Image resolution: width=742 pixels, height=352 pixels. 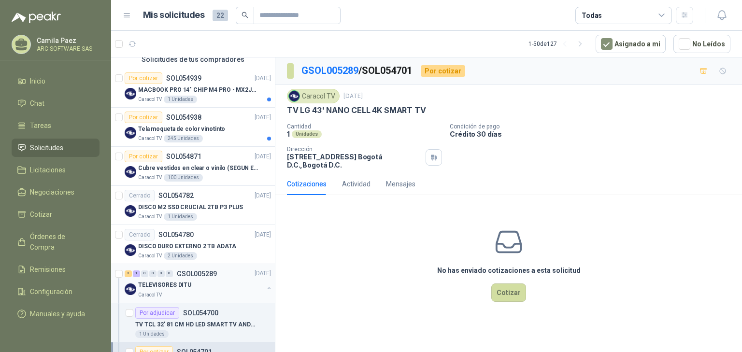 What do you see at coordinates (41, 126) in the screenshot?
I see `span: Tareas` at bounding box center [41, 126].